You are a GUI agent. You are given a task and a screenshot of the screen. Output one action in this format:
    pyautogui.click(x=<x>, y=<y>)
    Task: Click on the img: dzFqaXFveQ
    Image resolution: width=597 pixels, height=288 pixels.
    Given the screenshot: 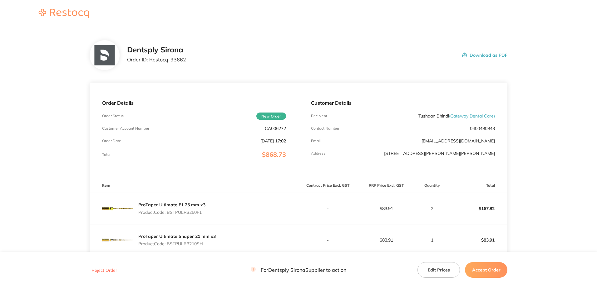 What is the action you would take?
    pyautogui.click(x=118, y=209)
    